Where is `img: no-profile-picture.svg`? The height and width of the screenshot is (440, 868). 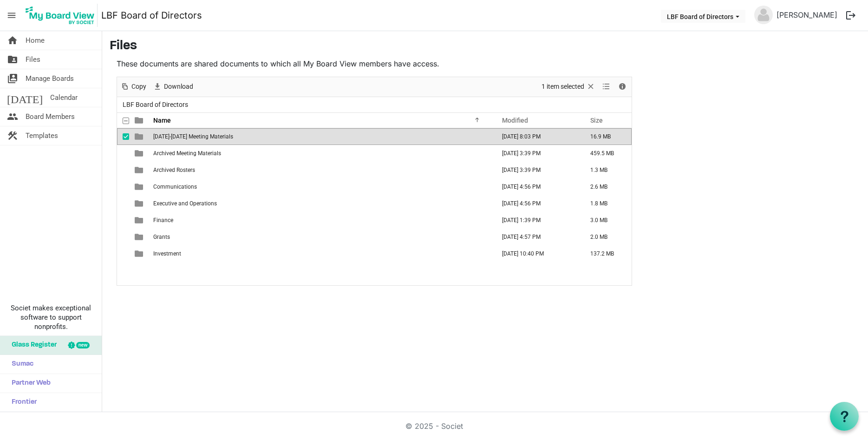
img: no-profile-picture.svg is located at coordinates (763, 15).